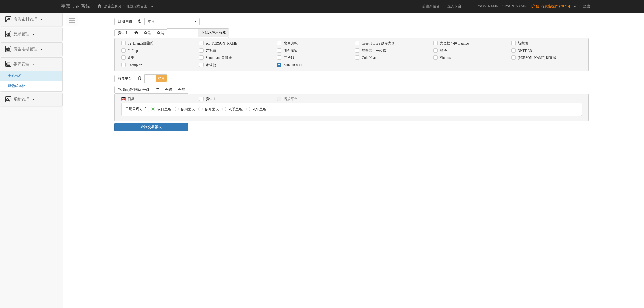 The image size is (644, 308). What do you see at coordinates (132, 51) in the screenshot?
I see `label: FitFlop` at bounding box center [132, 51].